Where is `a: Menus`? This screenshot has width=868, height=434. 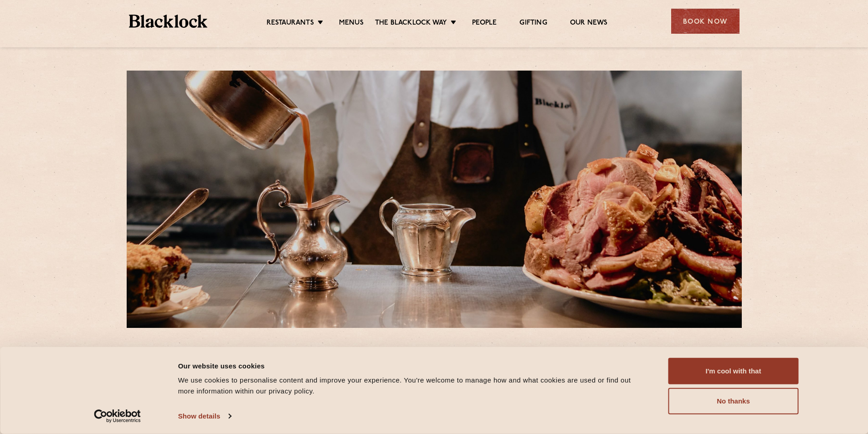 a: Menus is located at coordinates (351, 23).